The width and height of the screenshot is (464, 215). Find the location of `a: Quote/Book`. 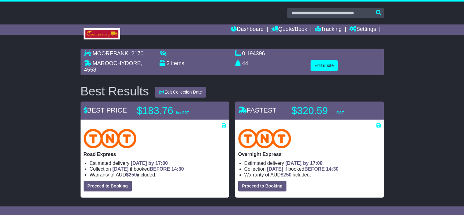

a: Quote/Book is located at coordinates (289, 30).